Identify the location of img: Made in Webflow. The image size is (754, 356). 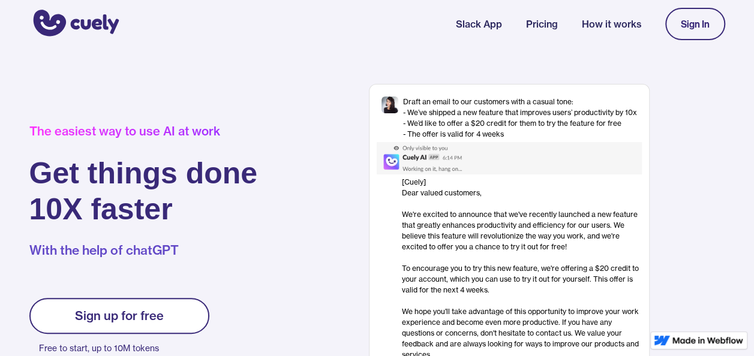
(707, 341).